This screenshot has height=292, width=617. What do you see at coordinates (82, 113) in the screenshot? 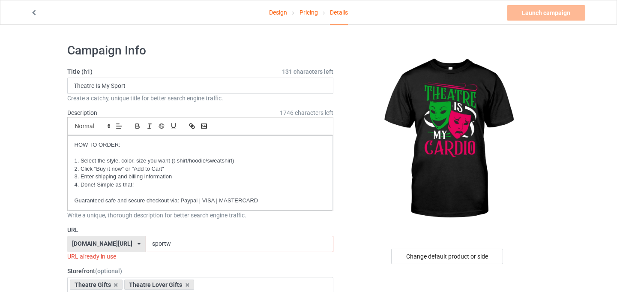
I see `label: Description` at bounding box center [82, 113].